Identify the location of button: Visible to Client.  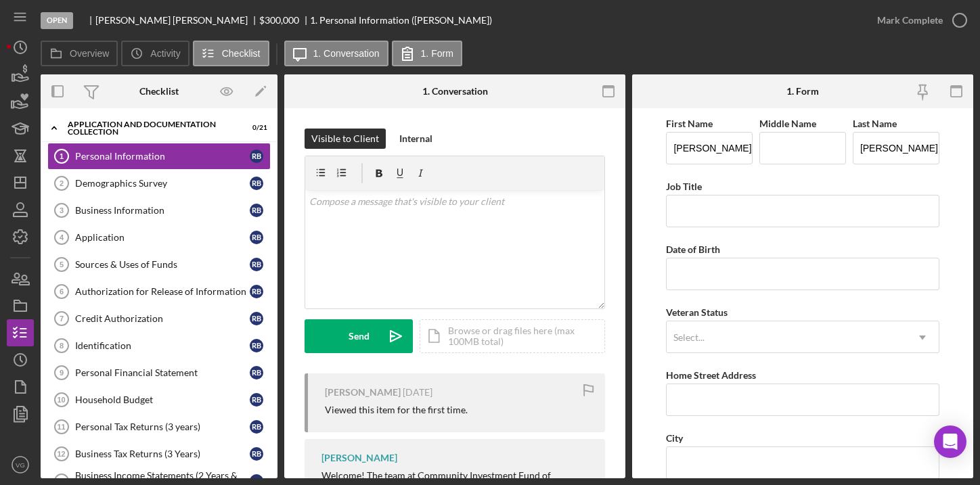
(345, 139).